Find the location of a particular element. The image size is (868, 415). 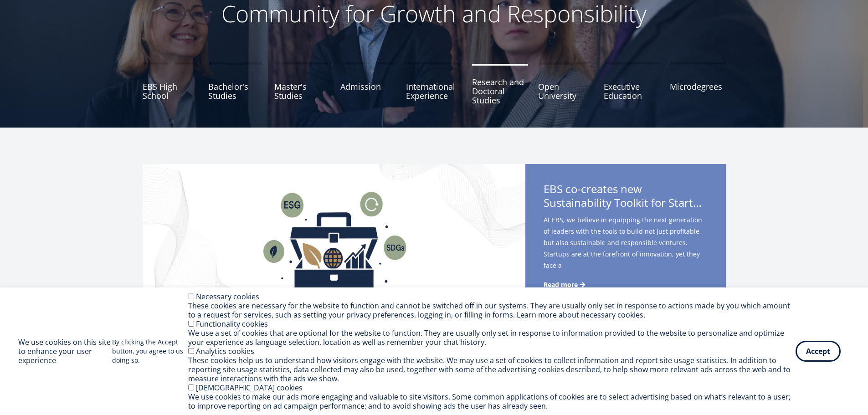

p: By clicking the Accept button, you agree to us doing so. is located at coordinates (150, 352).